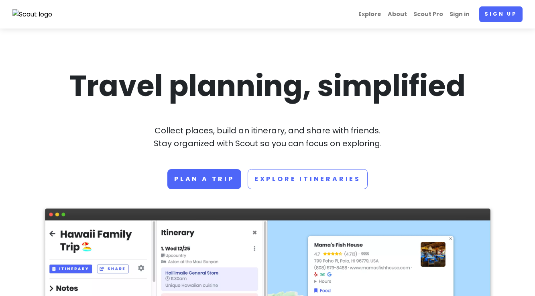  What do you see at coordinates (370, 14) in the screenshot?
I see `a: Explore` at bounding box center [370, 14].